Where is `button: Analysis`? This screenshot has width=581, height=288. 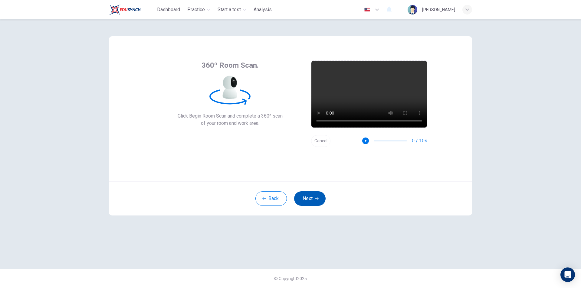
button: Analysis is located at coordinates (263, 10).